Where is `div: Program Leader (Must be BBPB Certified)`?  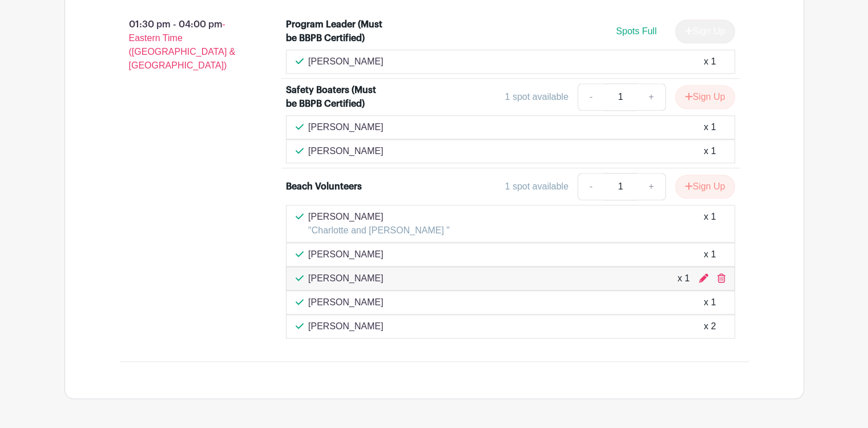 div: Program Leader (Must be BBPB Certified) is located at coordinates (335, 31).